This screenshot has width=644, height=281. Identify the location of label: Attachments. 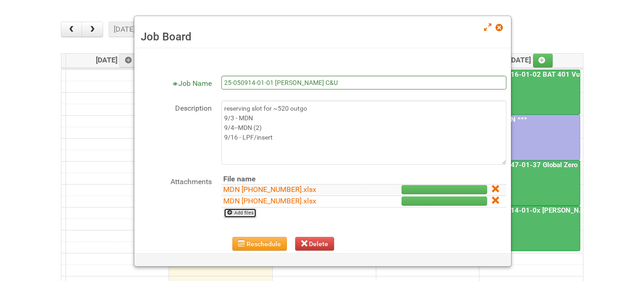
(176, 180).